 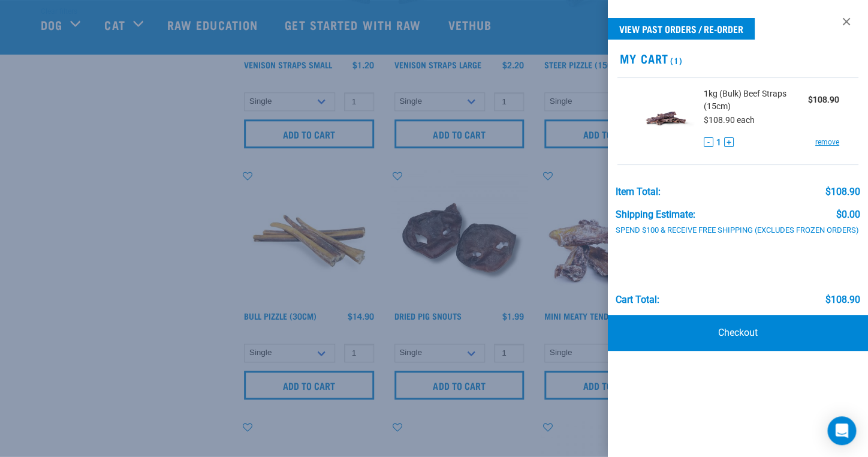 What do you see at coordinates (738, 333) in the screenshot?
I see `a: Checkout` at bounding box center [738, 333].